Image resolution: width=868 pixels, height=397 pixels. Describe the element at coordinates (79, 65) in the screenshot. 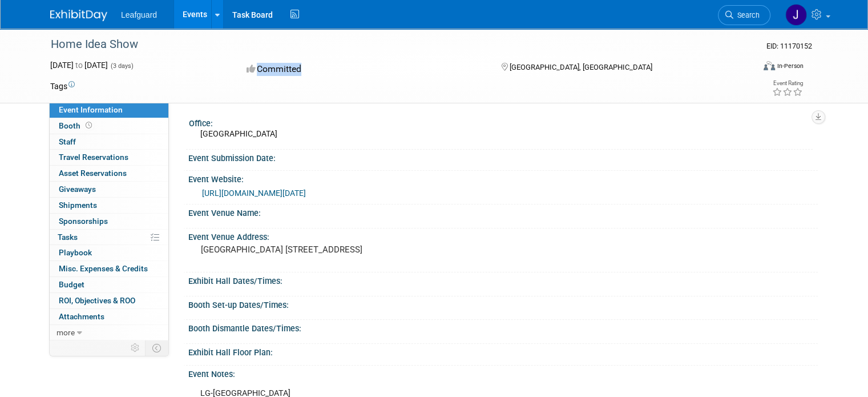

I see `span: to` at that location.